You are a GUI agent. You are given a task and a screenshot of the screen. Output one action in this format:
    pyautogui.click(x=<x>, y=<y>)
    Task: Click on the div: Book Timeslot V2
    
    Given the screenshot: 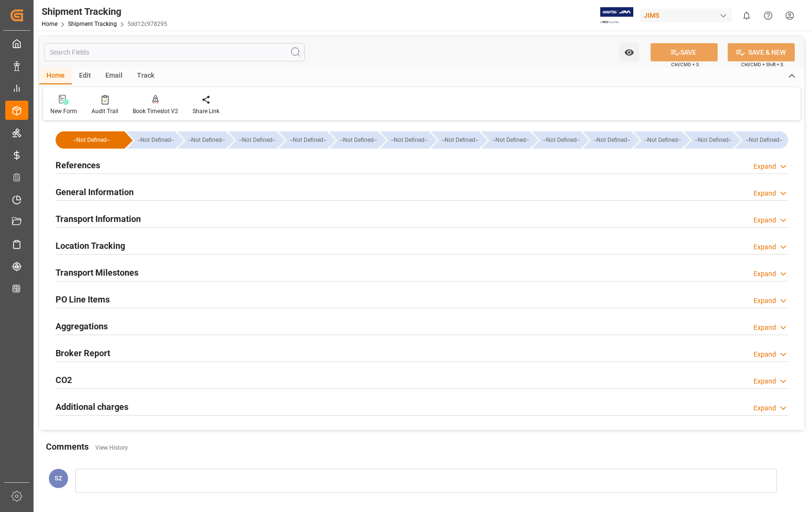 What is the action you would take?
    pyautogui.click(x=155, y=111)
    